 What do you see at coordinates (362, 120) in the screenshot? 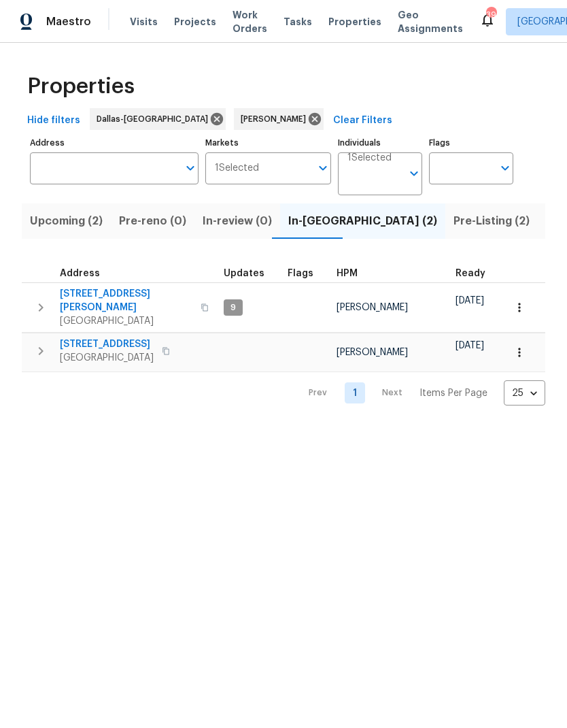
I see `span: Clear Filters` at bounding box center [362, 120].